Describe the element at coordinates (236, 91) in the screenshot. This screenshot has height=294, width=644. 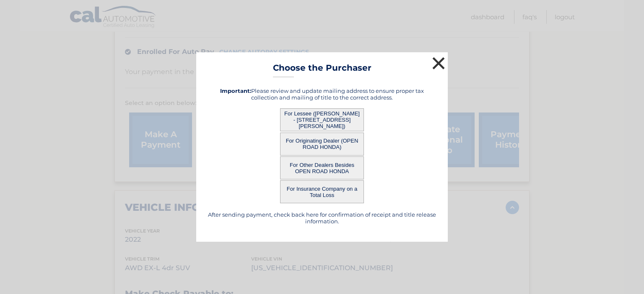
I see `strong: Important:` at that location.